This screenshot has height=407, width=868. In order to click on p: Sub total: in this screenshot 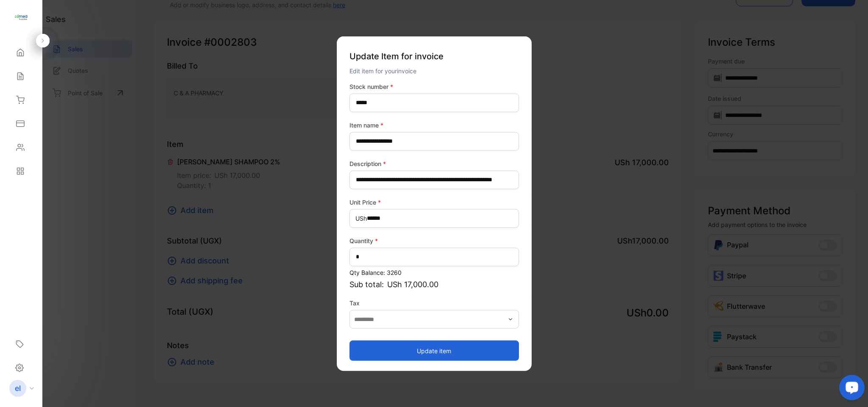, I will do `click(434, 284)`.